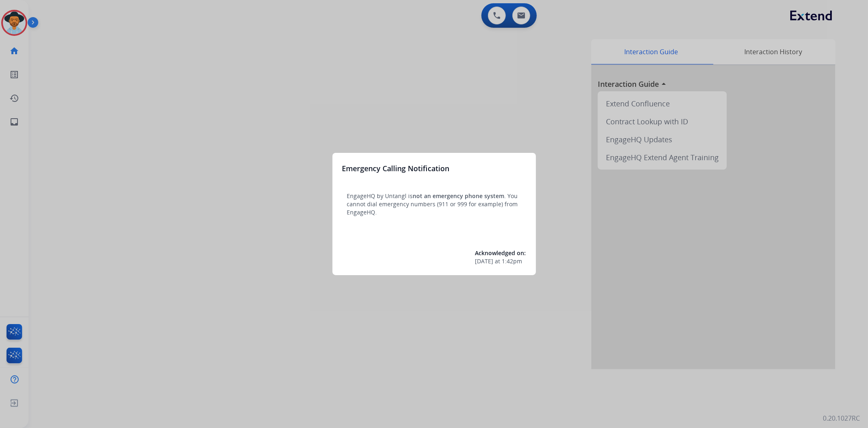 This screenshot has width=868, height=428. Describe the element at coordinates (513, 261) in the screenshot. I see `span: 1:42pm` at that location.